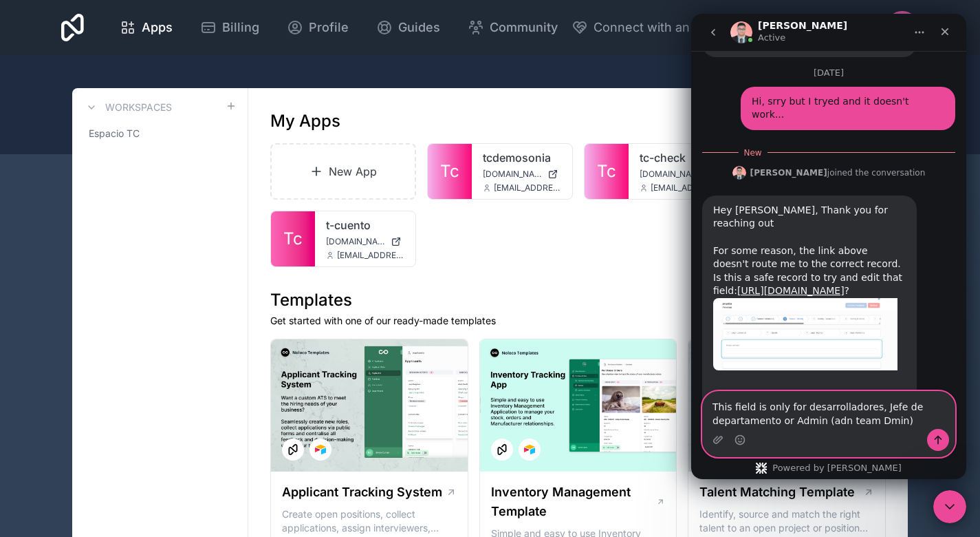 Image resolution: width=980 pixels, height=537 pixels. I want to click on span: Apps, so click(156, 28).